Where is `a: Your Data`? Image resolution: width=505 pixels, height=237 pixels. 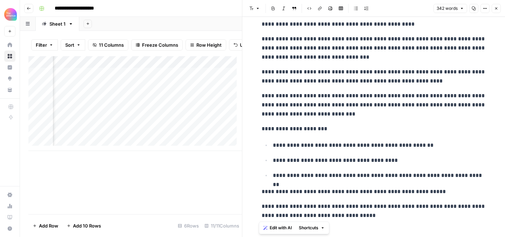
a: Your Data is located at coordinates (10, 90).